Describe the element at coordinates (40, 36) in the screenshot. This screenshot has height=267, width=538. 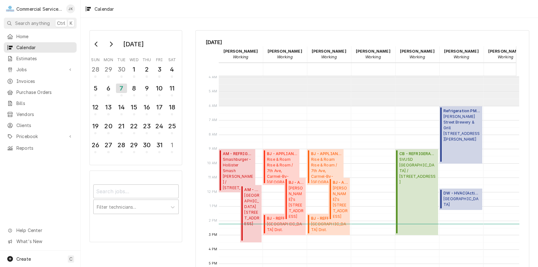
I see `a: Home` at that location.